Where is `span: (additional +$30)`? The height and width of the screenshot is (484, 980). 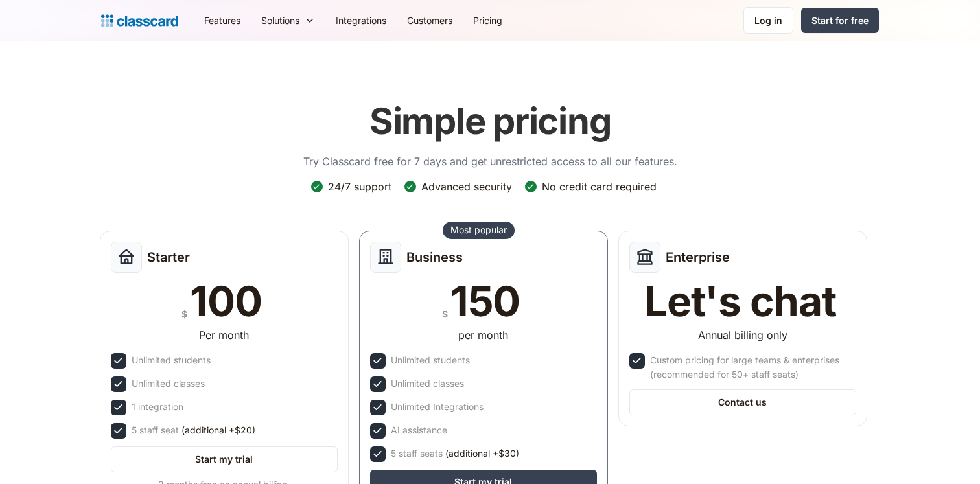
span: (additional +$30) is located at coordinates (482, 454).